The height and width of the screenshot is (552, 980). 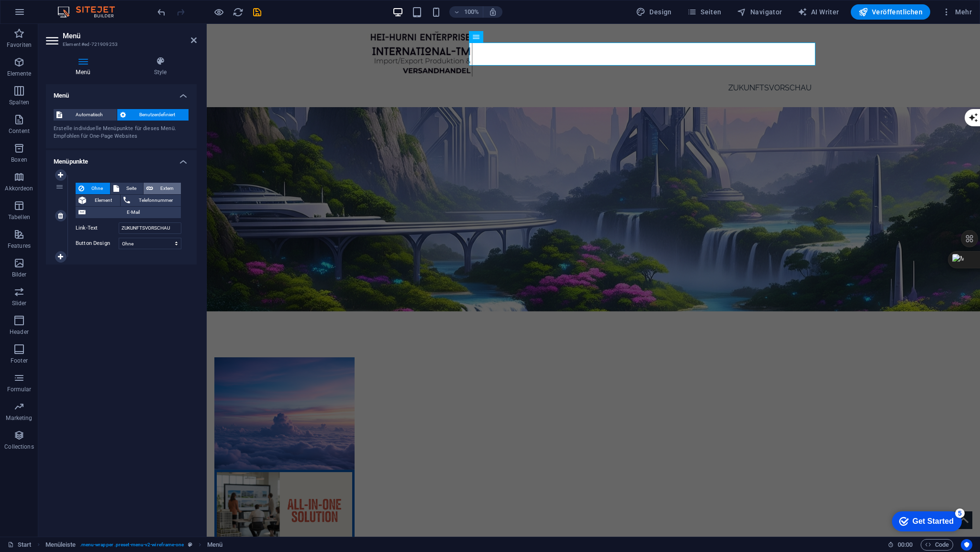 I want to click on span: Extern, so click(x=167, y=188).